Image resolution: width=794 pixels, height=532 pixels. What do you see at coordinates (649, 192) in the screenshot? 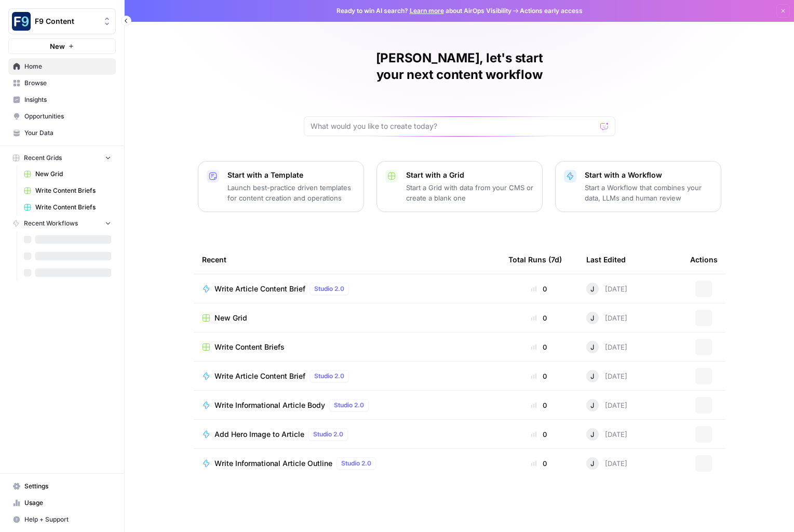
I see `p: Start a Workflow that combines your data, LLMs and human review` at bounding box center [649, 192].